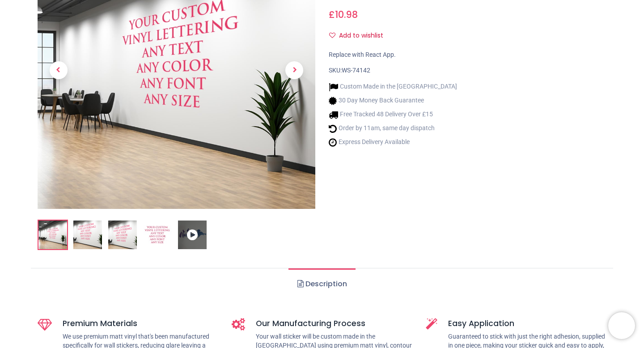 Image resolution: width=644 pixels, height=348 pixels. Describe the element at coordinates (58, 70) in the screenshot. I see `span: Previous` at that location.